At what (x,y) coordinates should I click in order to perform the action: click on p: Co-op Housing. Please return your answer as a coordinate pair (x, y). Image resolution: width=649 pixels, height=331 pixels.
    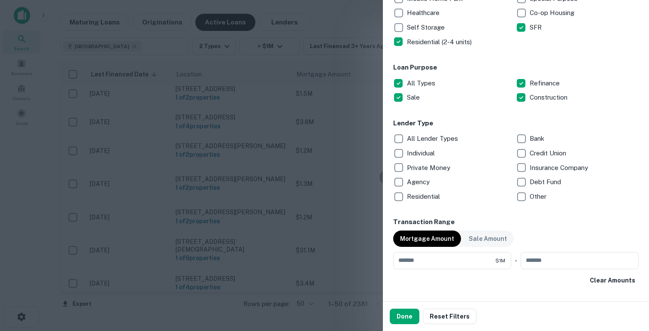
    Looking at the image, I should click on (553, 13).